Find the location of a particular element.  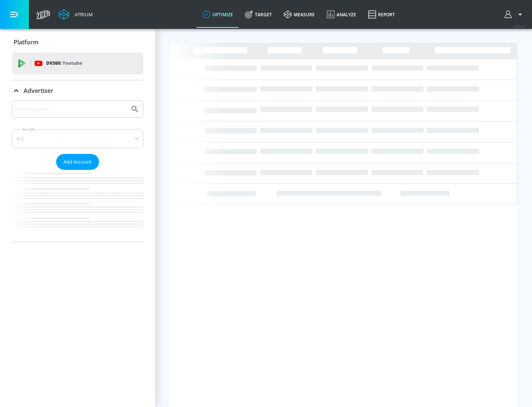

span: Add Account is located at coordinates (78, 162).